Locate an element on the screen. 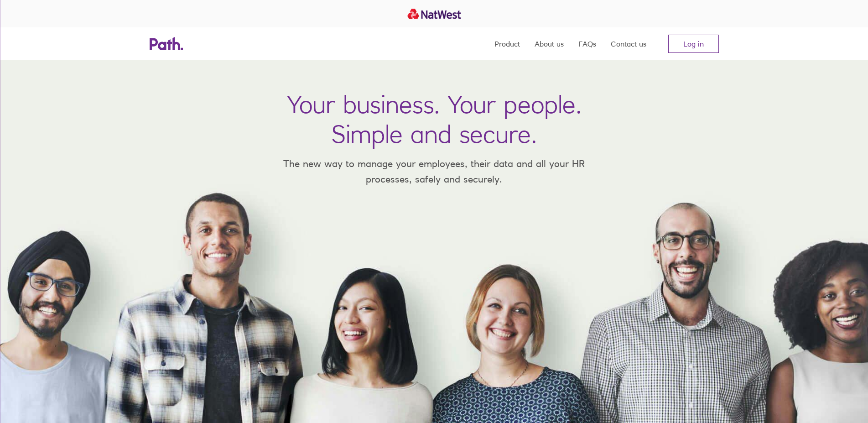 This screenshot has height=423, width=868. a: Product is located at coordinates (507, 44).